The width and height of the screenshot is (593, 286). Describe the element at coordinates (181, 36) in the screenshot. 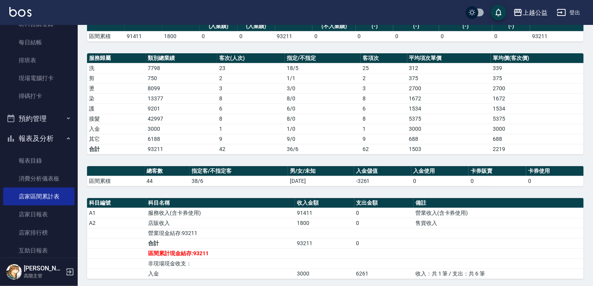

I see `td: 1800` at that location.